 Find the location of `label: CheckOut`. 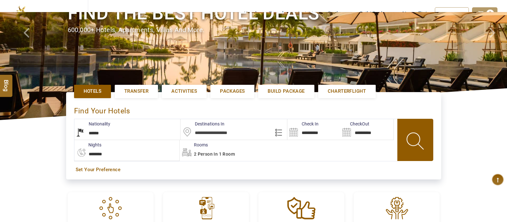

label: CheckOut is located at coordinates (355, 124).